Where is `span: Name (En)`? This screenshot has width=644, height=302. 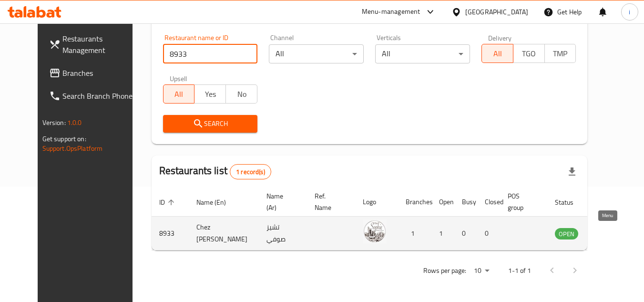
span: Name (En) is located at coordinates (217, 202).